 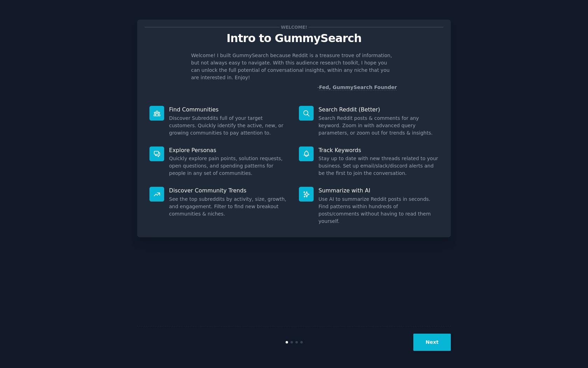 What do you see at coordinates (294, 27) in the screenshot?
I see `span: Welcome!` at bounding box center [294, 27].